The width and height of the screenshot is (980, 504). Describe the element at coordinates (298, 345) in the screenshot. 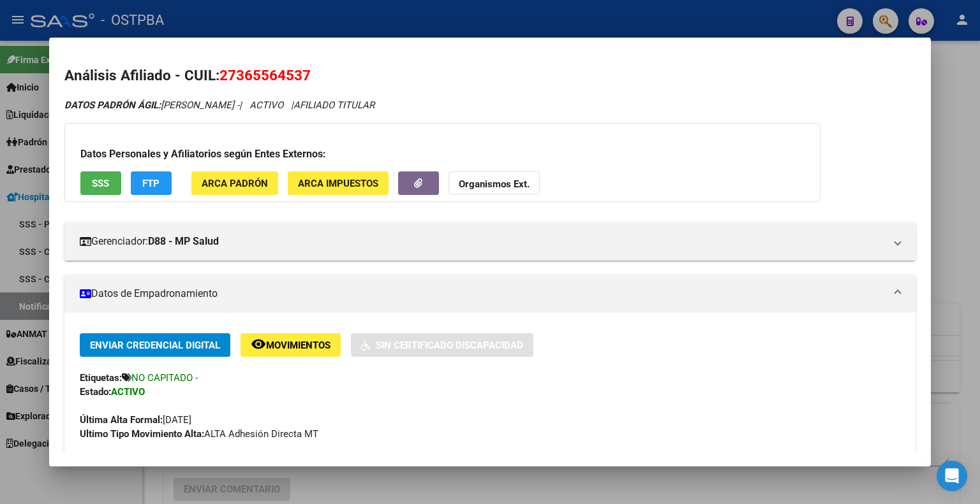

I see `span: Movimientos` at that location.